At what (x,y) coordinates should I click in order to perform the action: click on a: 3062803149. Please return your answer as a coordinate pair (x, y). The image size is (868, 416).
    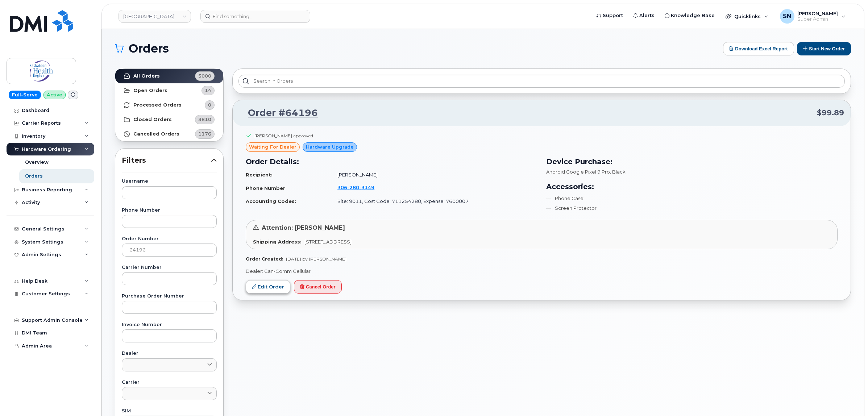
    Looking at the image, I should click on (360, 187).